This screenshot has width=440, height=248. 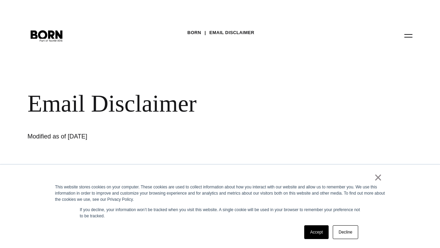 I want to click on a: BORN, so click(x=194, y=33).